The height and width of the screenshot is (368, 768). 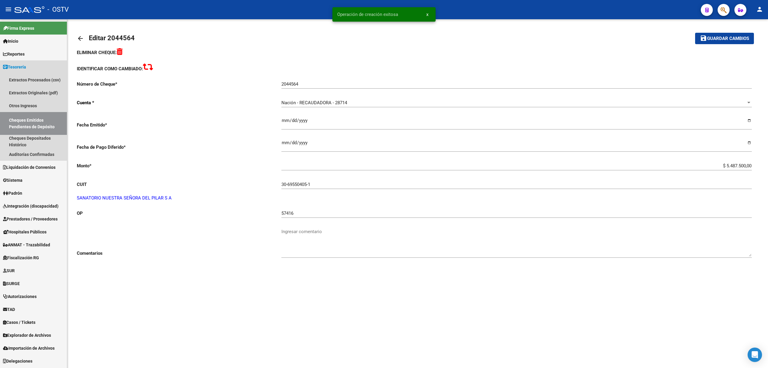 I want to click on span: Hospitales Públicos, so click(x=25, y=232).